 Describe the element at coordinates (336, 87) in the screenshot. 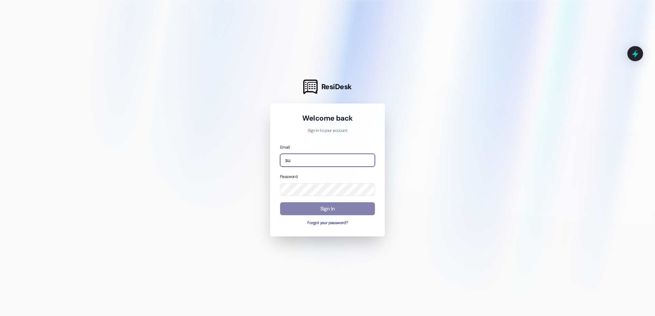

I see `span: ResiDesk` at that location.